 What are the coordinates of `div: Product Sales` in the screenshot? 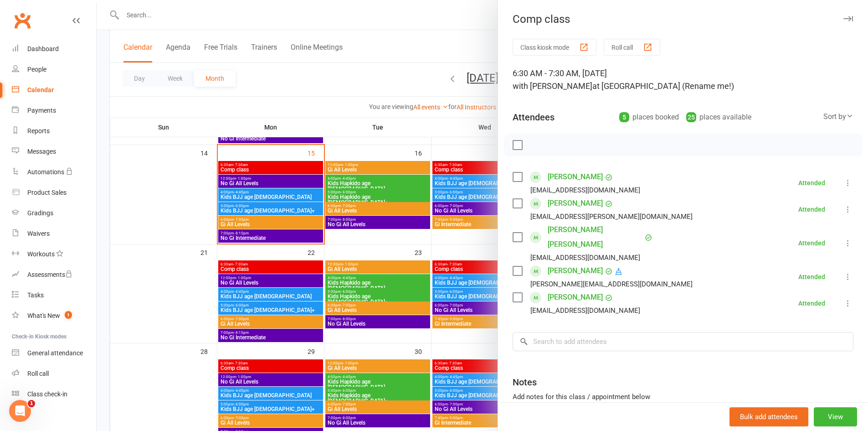 It's located at (47, 192).